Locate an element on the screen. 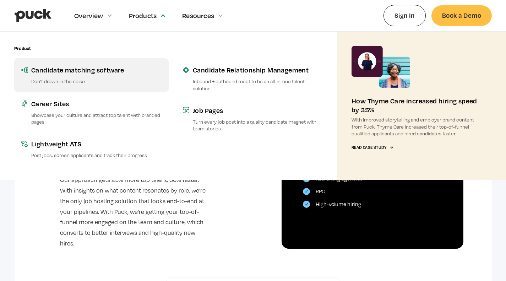  div: High-volume hiring is located at coordinates (338, 204).